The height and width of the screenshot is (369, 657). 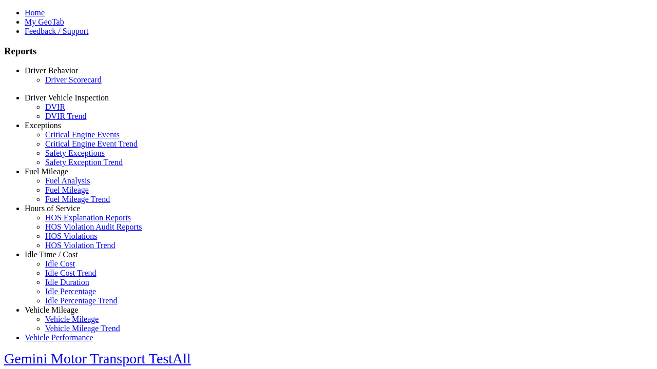 I want to click on a: HOS Violation Audit Reports, so click(x=93, y=227).